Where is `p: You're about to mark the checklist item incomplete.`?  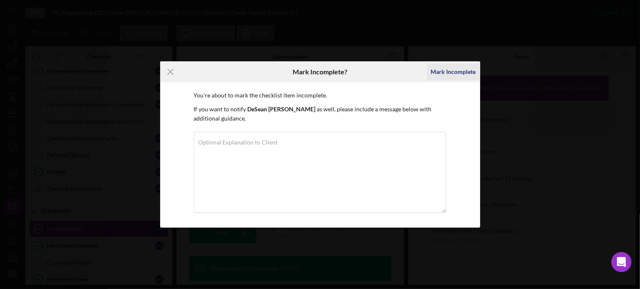 p: You're about to mark the checklist item incomplete. is located at coordinates (320, 95).